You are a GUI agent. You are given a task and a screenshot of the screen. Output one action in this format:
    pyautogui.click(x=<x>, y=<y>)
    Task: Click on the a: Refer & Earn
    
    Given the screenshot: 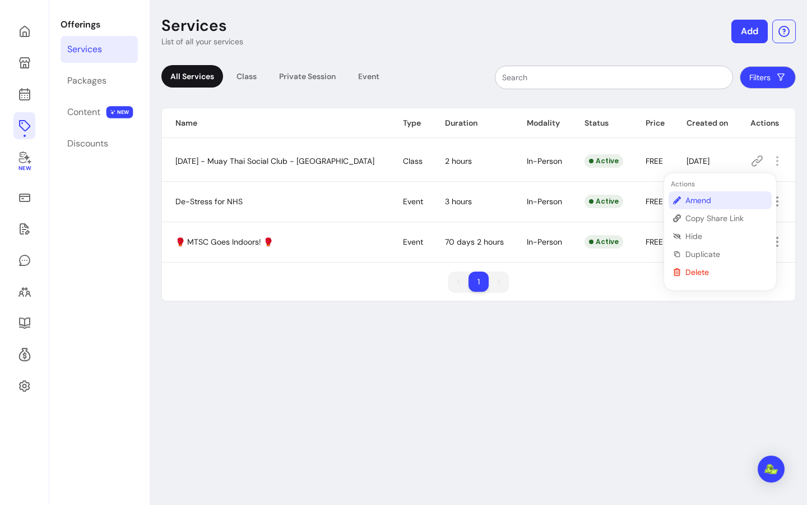 What is the action you would take?
    pyautogui.click(x=24, y=354)
    